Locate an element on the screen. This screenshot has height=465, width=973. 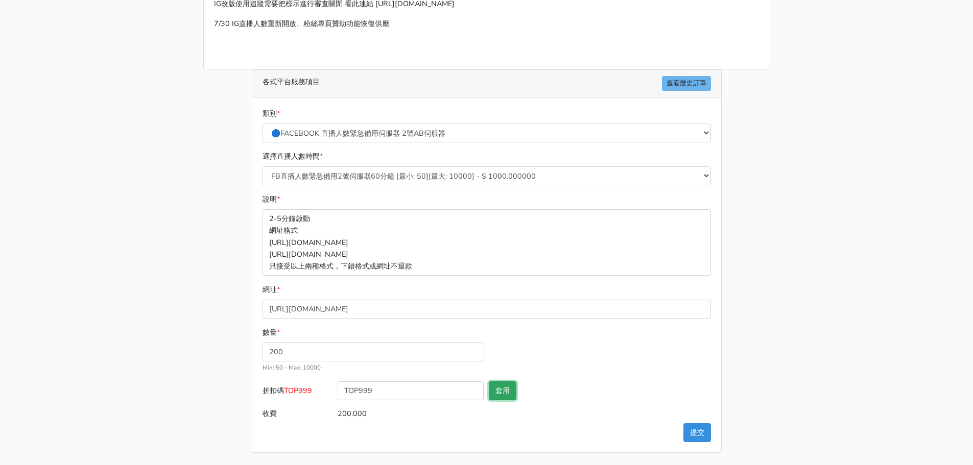
label: 類別 is located at coordinates (271, 113).